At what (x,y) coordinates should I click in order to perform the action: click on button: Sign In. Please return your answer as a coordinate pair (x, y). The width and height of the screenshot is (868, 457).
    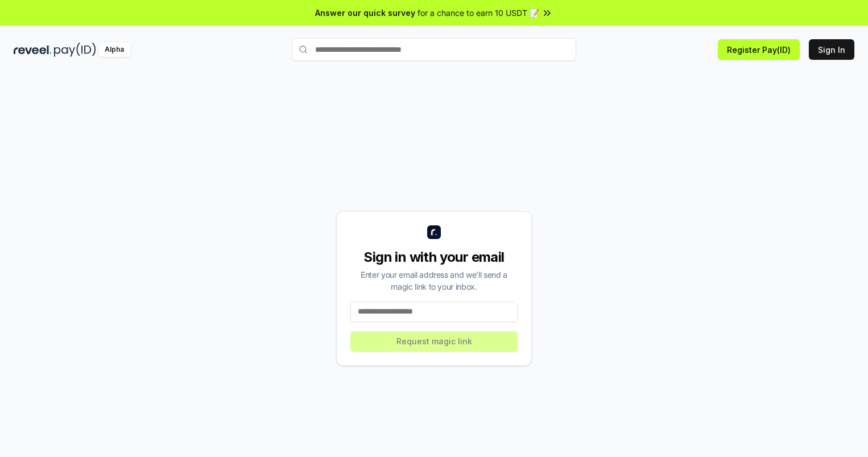
    Looking at the image, I should click on (832, 50).